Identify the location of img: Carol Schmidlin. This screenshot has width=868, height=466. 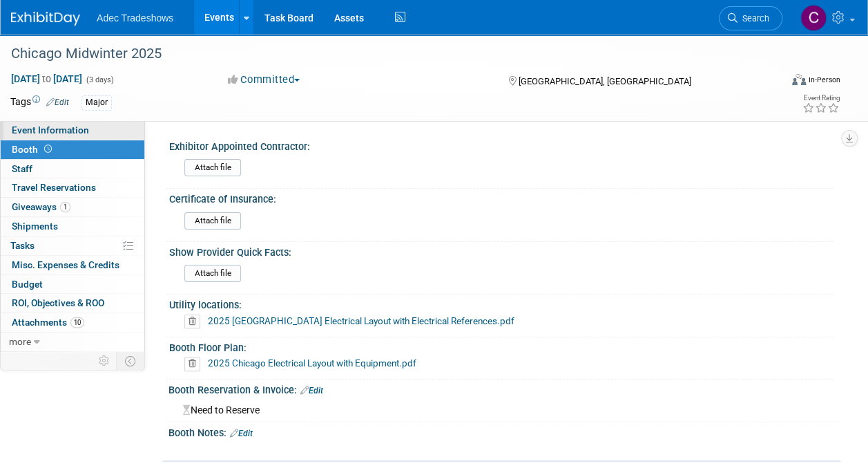
(813, 18).